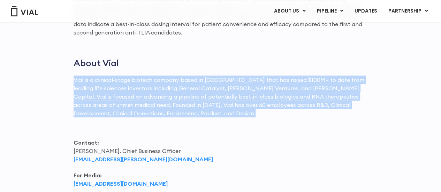 This screenshot has height=192, width=441. What do you see at coordinates (365, 11) in the screenshot?
I see `a: UPDATES` at bounding box center [365, 11].